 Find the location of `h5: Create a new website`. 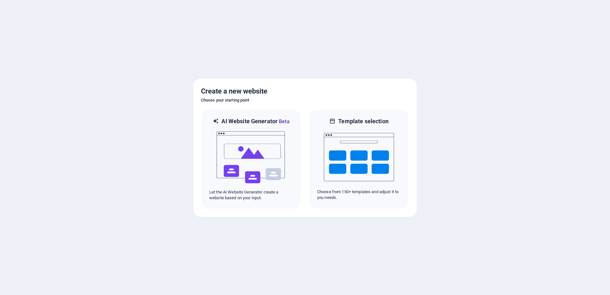

h5: Create a new website is located at coordinates (305, 91).